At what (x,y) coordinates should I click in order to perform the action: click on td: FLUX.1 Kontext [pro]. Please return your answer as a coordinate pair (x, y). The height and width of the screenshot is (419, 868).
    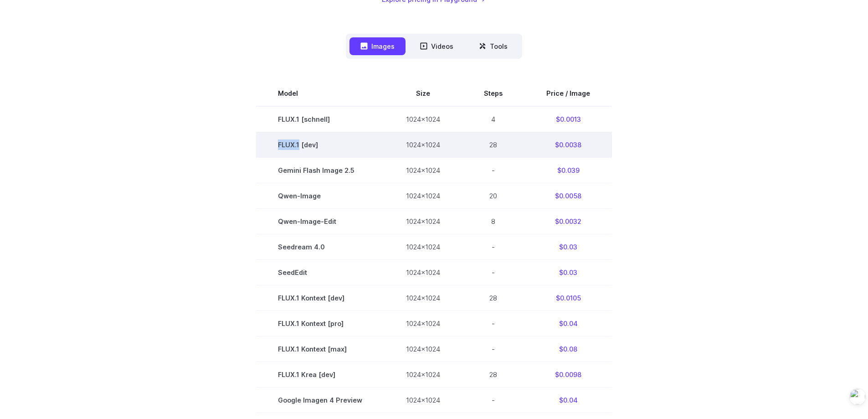
    Looking at the image, I should click on (320, 324).